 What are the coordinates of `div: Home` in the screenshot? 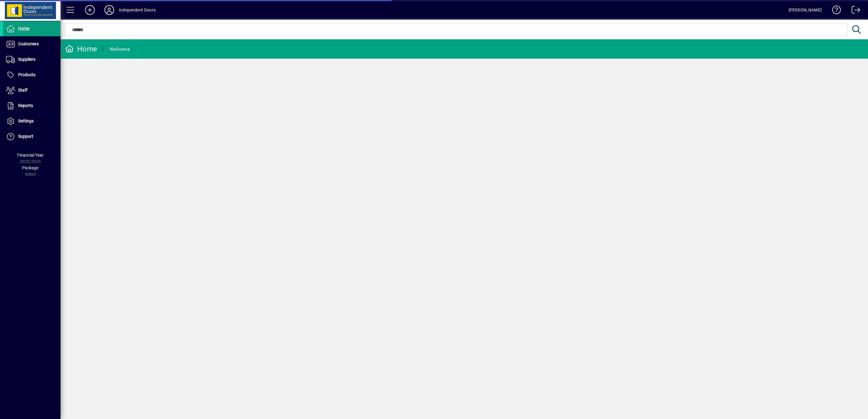 It's located at (81, 49).